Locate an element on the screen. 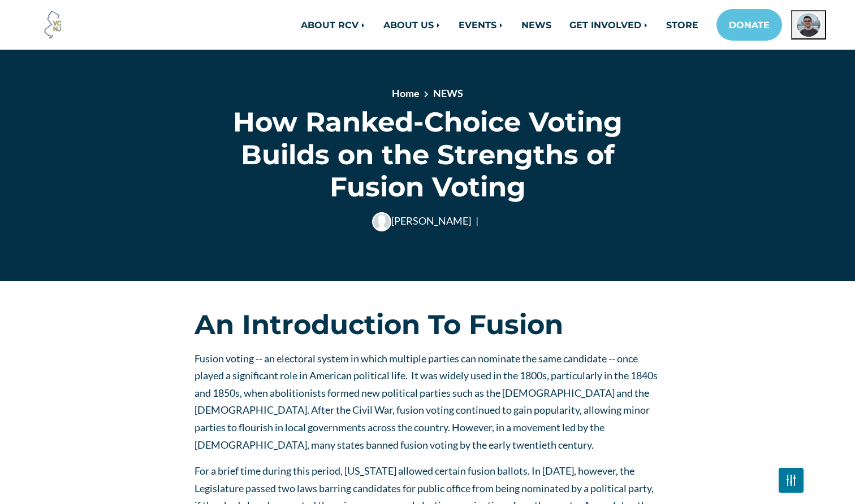  a: STORE is located at coordinates (682, 25).